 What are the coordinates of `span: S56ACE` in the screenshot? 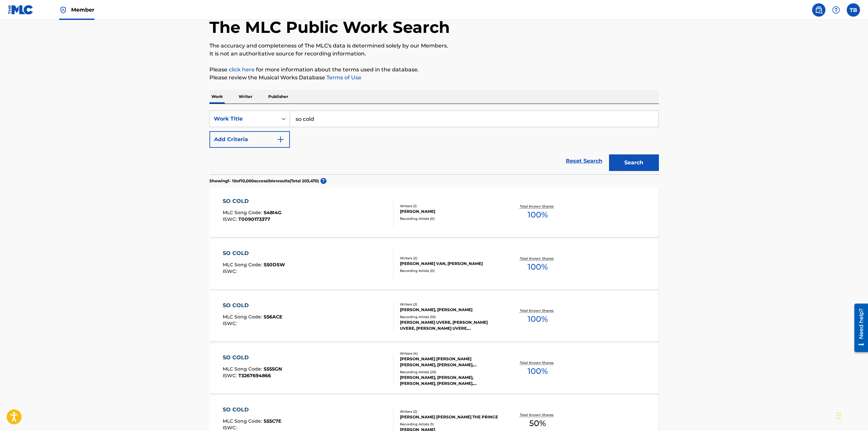 It's located at (273, 317).